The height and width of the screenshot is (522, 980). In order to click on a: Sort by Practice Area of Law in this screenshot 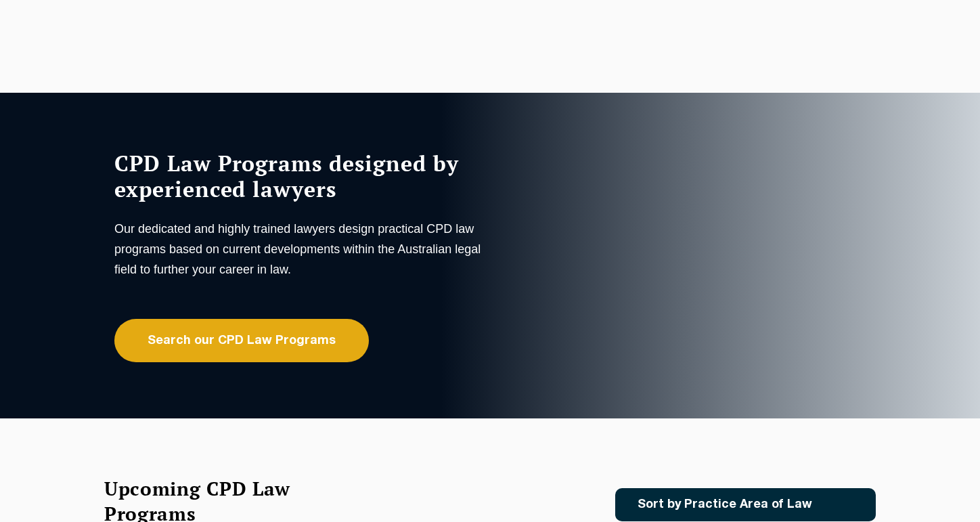, I will do `click(745, 505)`.